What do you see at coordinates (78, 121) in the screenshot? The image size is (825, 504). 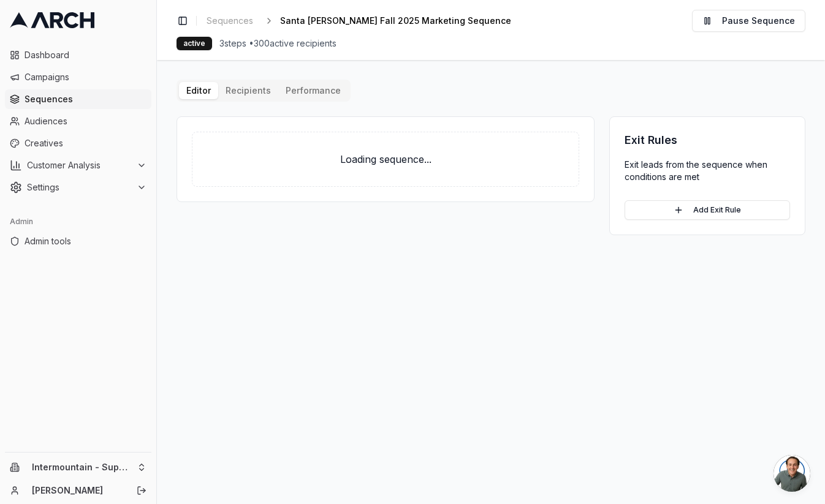 I see `a: Audiences` at bounding box center [78, 121].